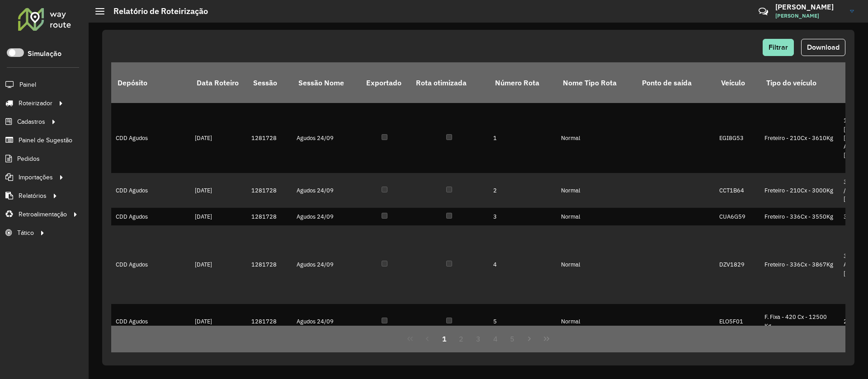 This screenshot has height=379, width=868. What do you see at coordinates (799, 83) in the screenshot?
I see `th: Tipo do veículo` at bounding box center [799, 83].